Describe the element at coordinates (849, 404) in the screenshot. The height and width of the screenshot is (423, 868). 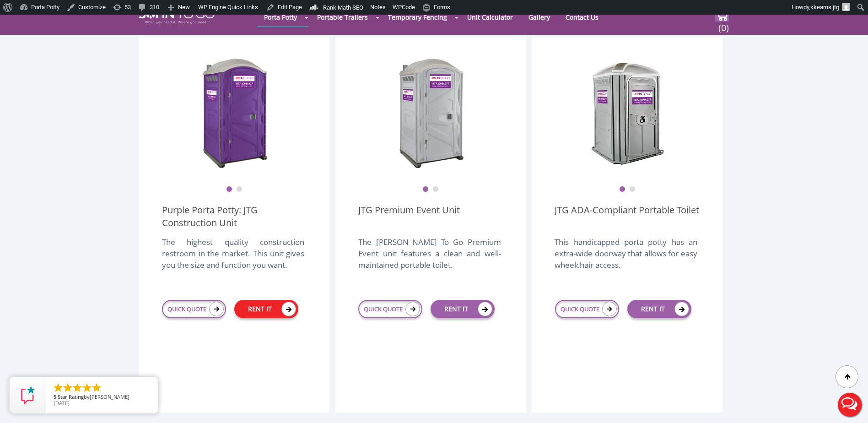
I see `button: Live Chat` at that location.